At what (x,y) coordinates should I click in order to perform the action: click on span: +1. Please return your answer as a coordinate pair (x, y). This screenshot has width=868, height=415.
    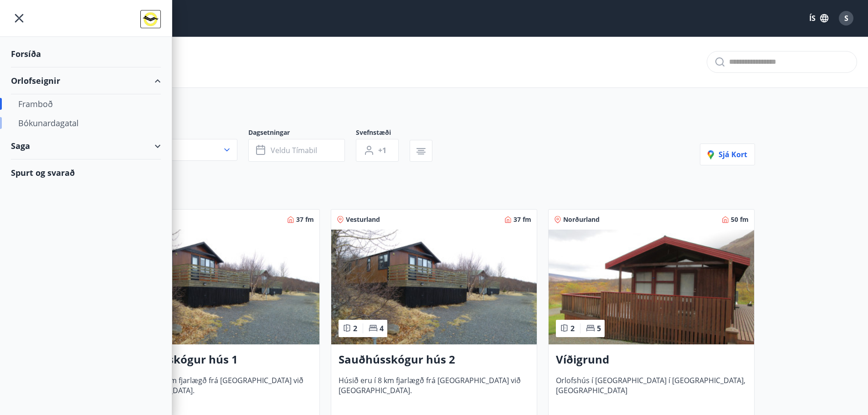
    Looking at the image, I should click on (382, 150).